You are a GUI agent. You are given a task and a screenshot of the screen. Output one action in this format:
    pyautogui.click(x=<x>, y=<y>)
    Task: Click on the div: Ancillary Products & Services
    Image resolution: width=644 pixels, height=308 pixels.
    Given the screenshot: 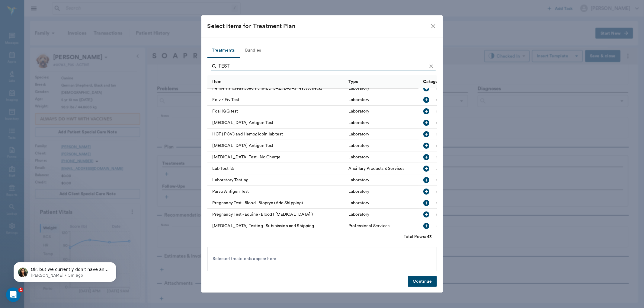 What is the action you would take?
    pyautogui.click(x=376, y=169)
    